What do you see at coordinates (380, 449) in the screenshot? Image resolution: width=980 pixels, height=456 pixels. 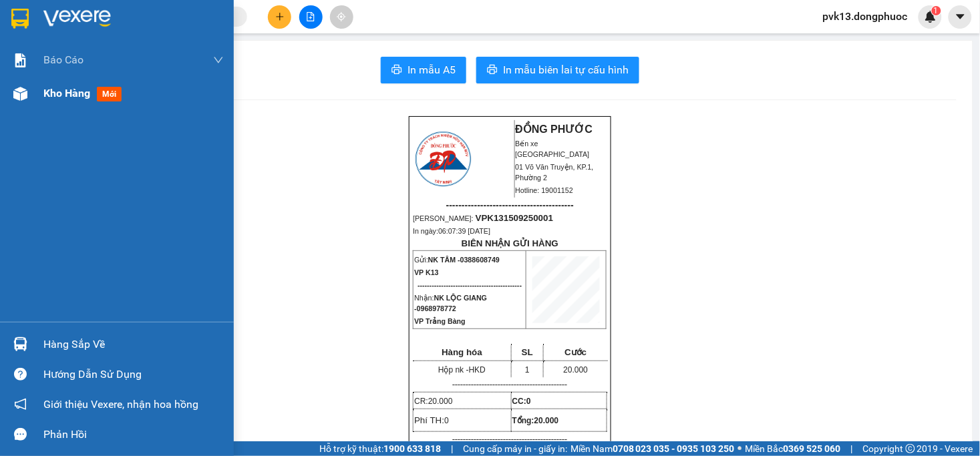 I see `span: Hỗ trợ kỹ thuật:` at bounding box center [380, 449].